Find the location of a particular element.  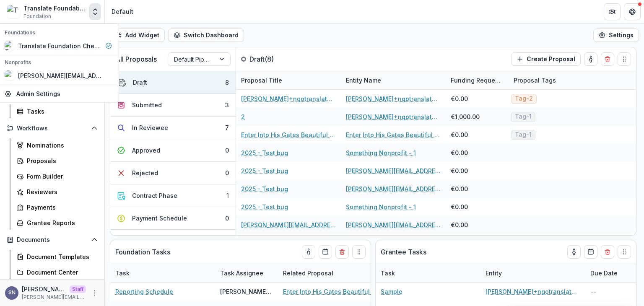

a: Payments is located at coordinates (57, 207).